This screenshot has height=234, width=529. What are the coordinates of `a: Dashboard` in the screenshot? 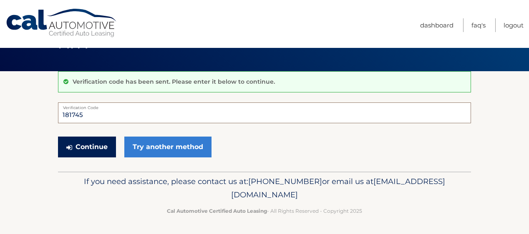 It's located at (437, 25).